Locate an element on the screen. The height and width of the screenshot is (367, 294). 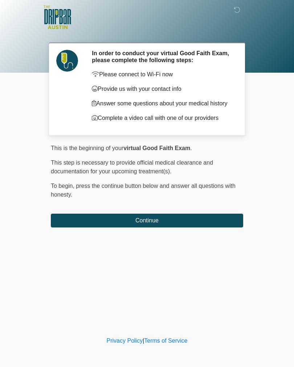
p: Complete a video call with one of our providers is located at coordinates (162, 118).